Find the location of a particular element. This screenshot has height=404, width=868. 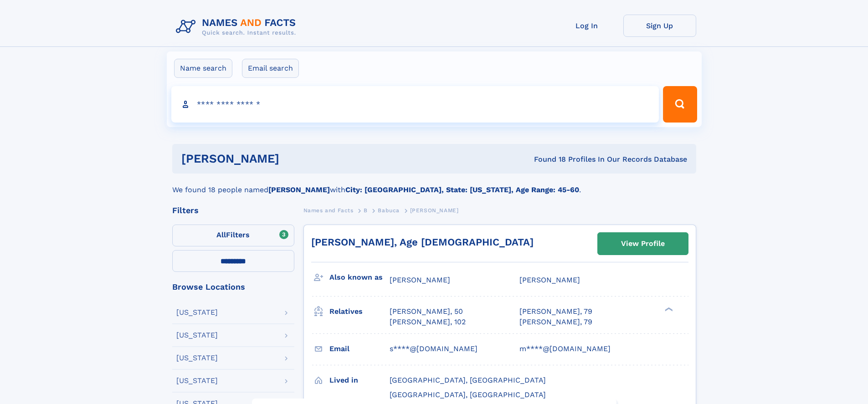

div: Found 18 Profiles In Our Records Database is located at coordinates (547, 159).